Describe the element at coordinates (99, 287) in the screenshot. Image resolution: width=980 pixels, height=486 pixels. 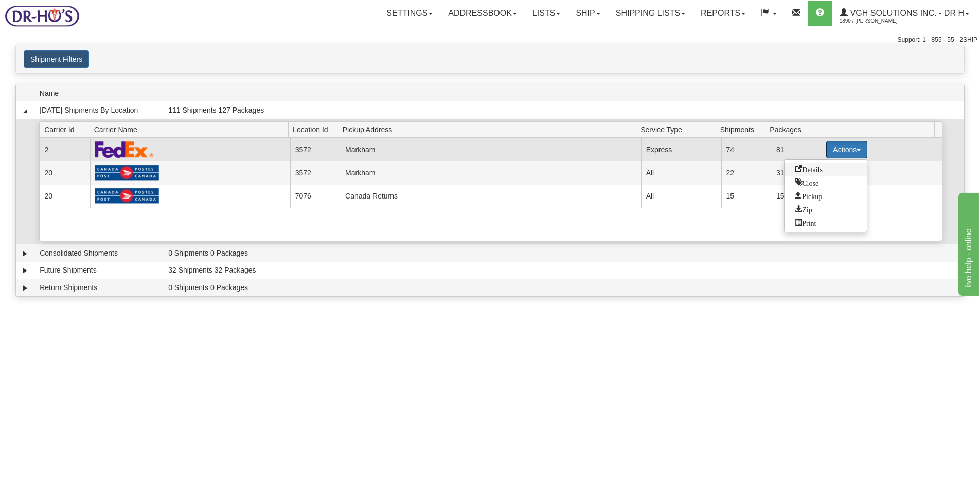
I see `td: Return Shipments` at that location.